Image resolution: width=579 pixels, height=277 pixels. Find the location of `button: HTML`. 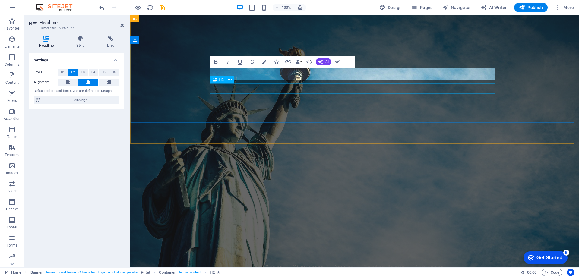

button: HTML is located at coordinates (309, 62).